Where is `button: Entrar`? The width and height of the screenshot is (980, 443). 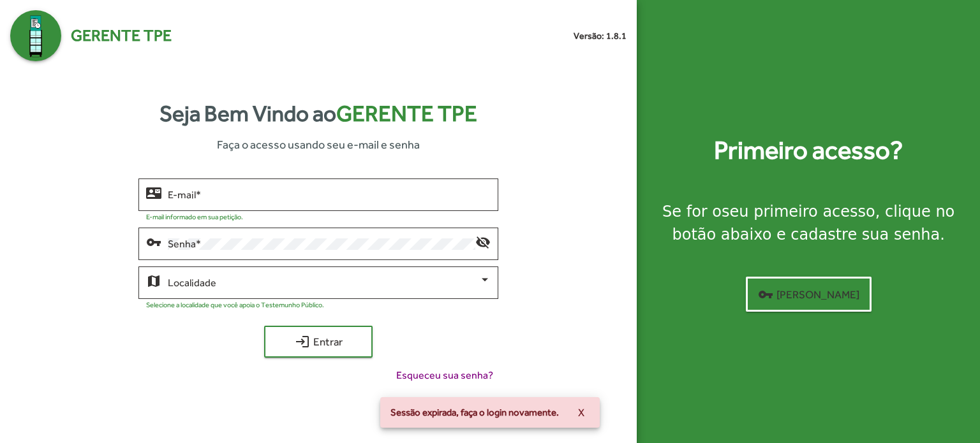
button: Entrar is located at coordinates (319, 341).